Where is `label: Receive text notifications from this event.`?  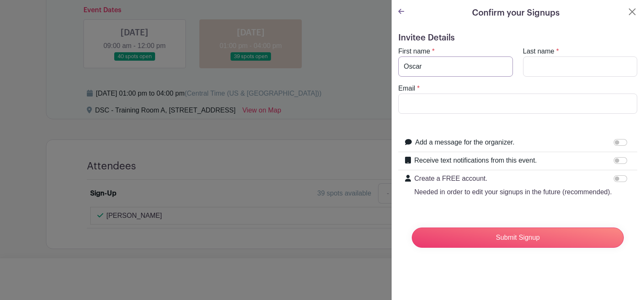
label: Receive text notifications from this event. is located at coordinates (475, 161).